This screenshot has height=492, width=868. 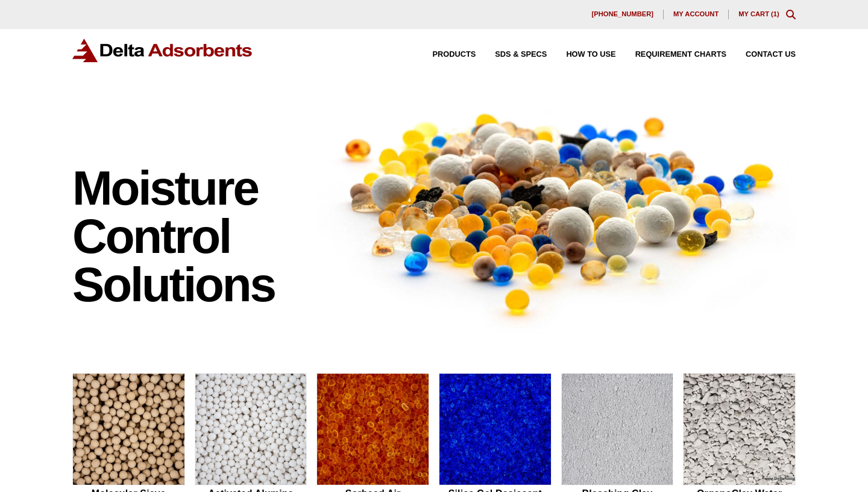 I want to click on a: How to Use, so click(x=581, y=55).